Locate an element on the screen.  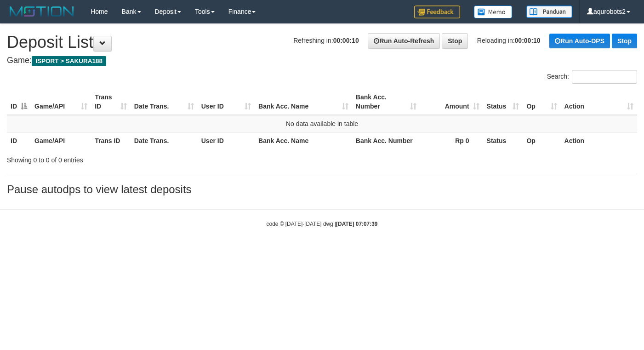
img: Feedback.jpg is located at coordinates (437, 12).